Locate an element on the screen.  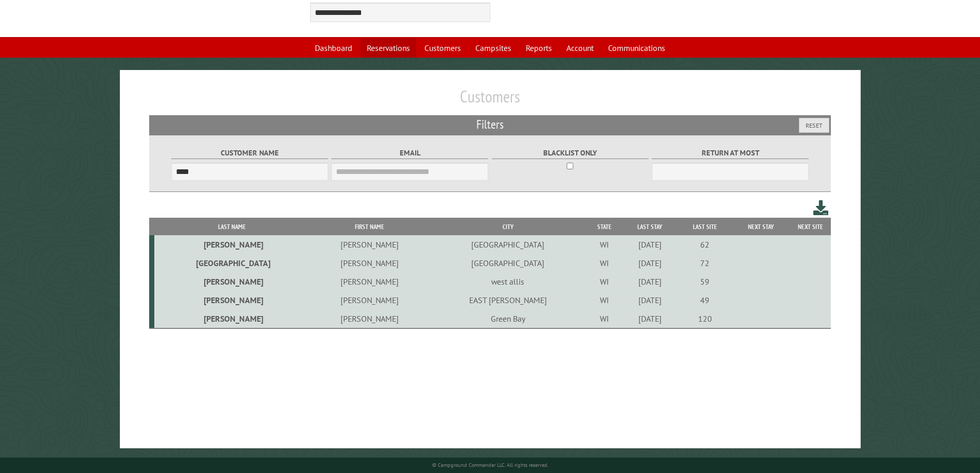
label: Email is located at coordinates (409, 153).